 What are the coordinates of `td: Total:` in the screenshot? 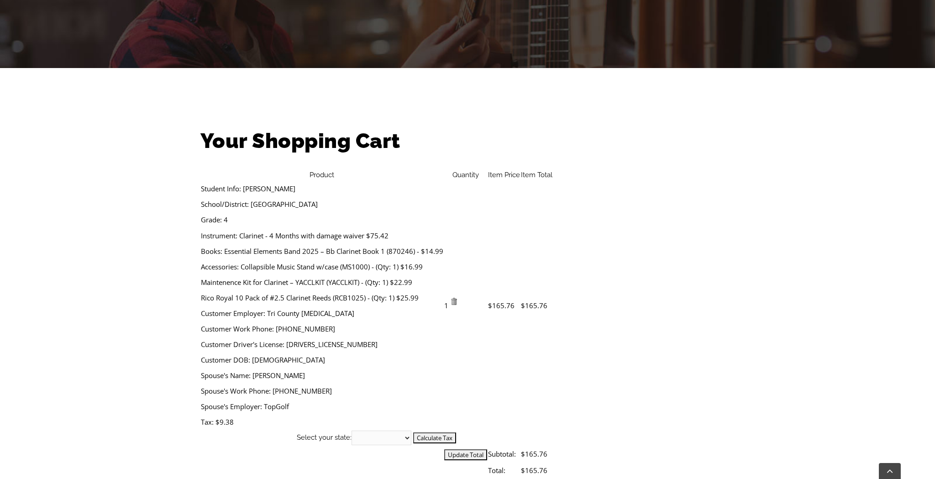 It's located at (504, 470).